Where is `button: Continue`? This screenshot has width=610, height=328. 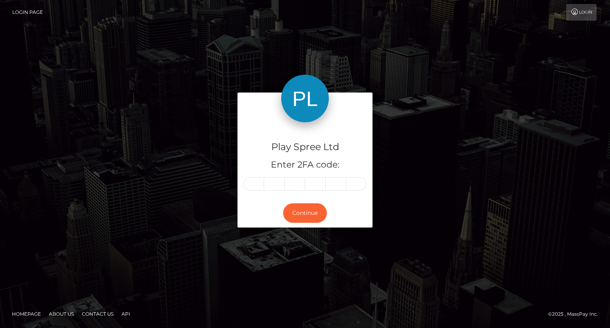 button: Continue is located at coordinates (305, 213).